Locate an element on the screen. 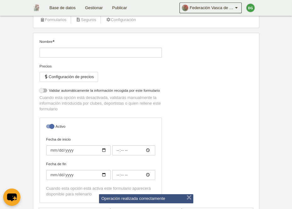 The height and width of the screenshot is (209, 292). label: Activo is located at coordinates (101, 127).